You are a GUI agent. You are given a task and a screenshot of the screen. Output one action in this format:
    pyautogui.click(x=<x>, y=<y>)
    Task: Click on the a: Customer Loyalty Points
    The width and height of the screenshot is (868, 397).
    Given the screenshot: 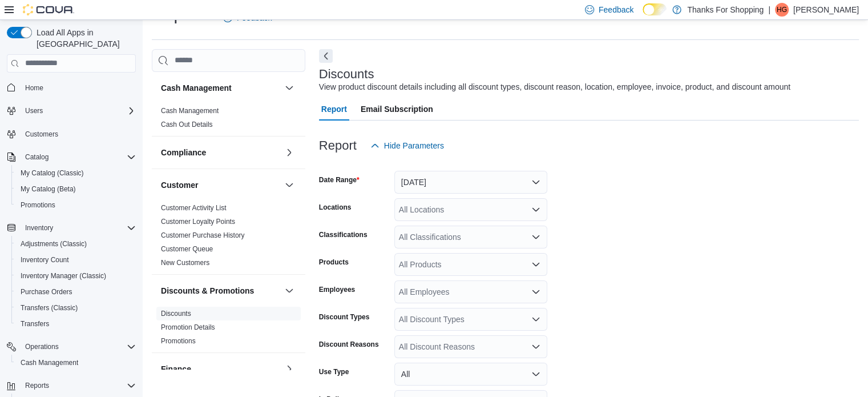 What is the action you would take?
    pyautogui.click(x=198, y=222)
    